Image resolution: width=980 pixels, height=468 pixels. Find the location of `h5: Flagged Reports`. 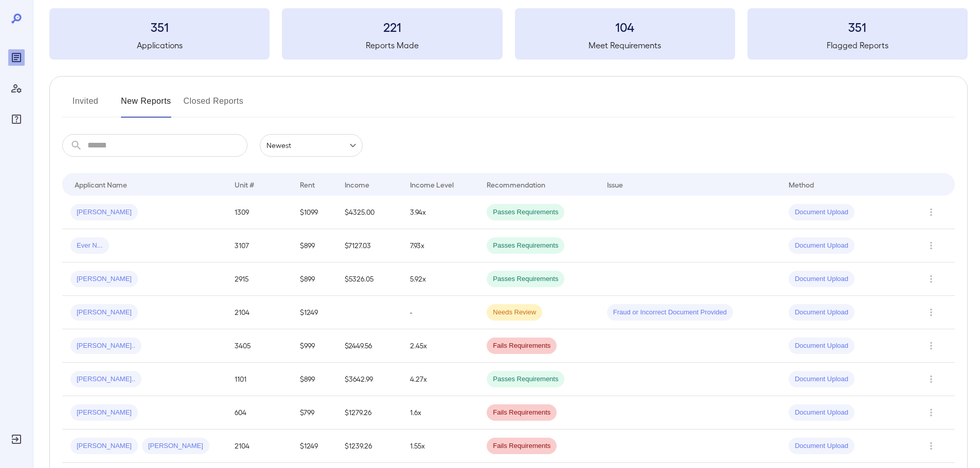

h5: Flagged Reports is located at coordinates (857, 46).